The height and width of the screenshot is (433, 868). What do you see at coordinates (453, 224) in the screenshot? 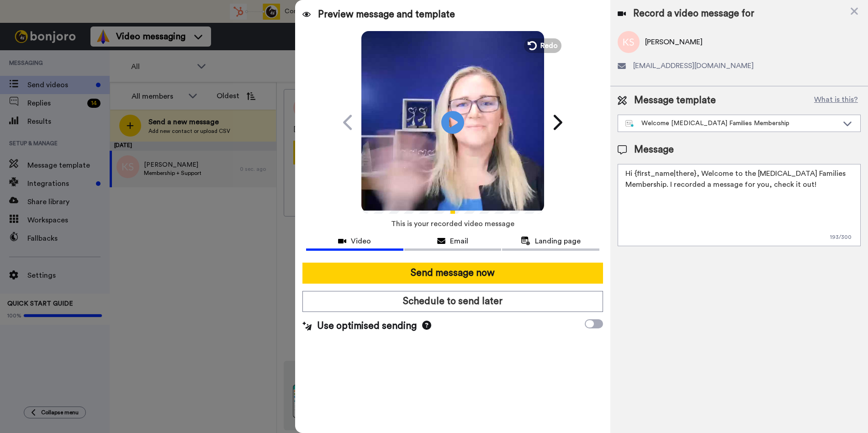
I see `span: This is your recorded video message` at bounding box center [453, 224].